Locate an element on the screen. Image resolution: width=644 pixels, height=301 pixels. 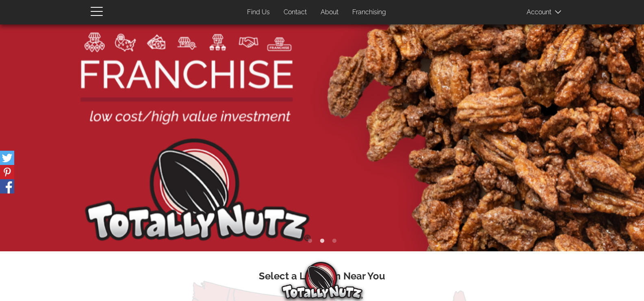
button: 2 of 3 is located at coordinates (322, 241).